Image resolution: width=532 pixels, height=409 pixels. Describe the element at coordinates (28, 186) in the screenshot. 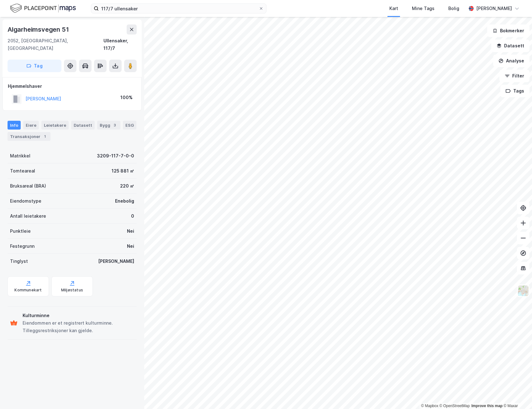

I see `div: Bruksareal (BRA)` at that location.